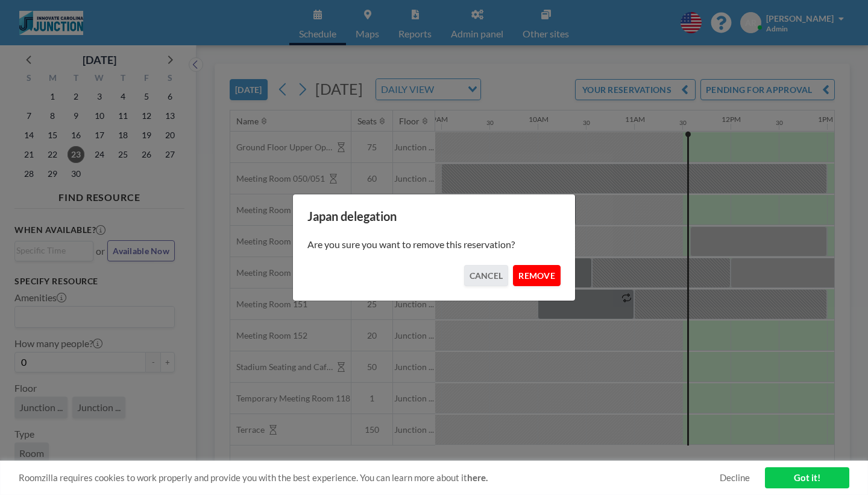 This screenshot has height=495, width=868. What do you see at coordinates (735, 477) in the screenshot?
I see `a: Decline` at bounding box center [735, 477].